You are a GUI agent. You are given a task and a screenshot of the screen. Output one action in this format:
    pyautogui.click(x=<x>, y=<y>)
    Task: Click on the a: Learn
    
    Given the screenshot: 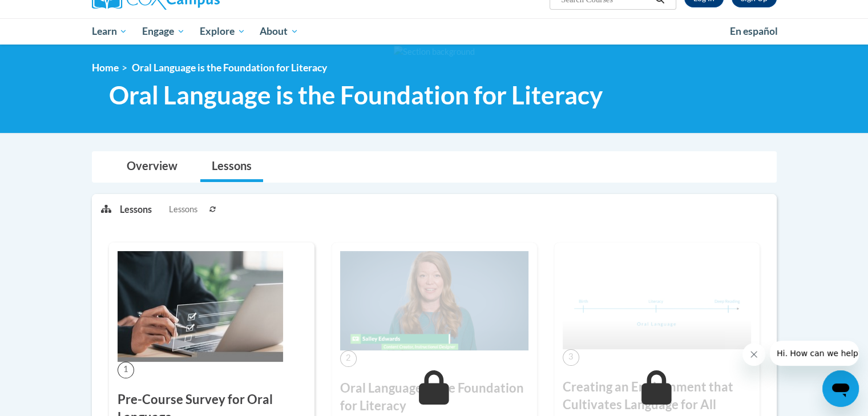 What is the action you would take?
    pyautogui.click(x=110, y=31)
    